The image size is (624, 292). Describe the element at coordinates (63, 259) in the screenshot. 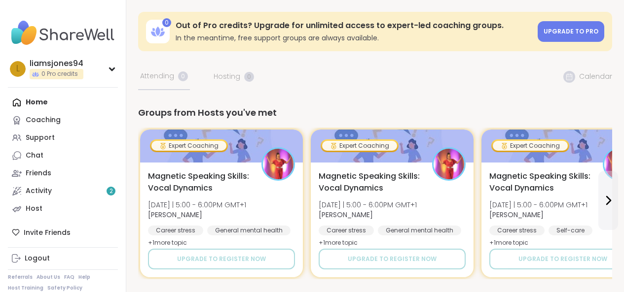

I see `a: Logout` at that location.